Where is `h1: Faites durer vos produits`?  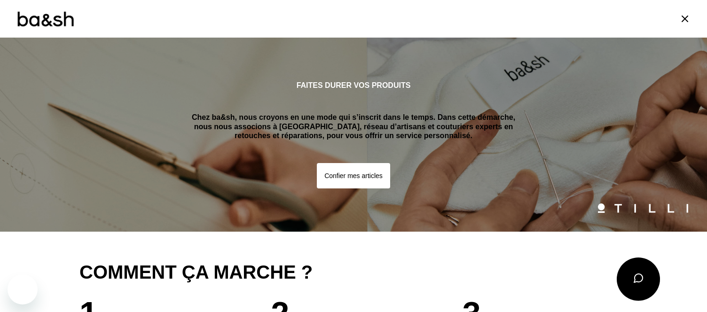 h1: Faites durer vos produits is located at coordinates (353, 85).